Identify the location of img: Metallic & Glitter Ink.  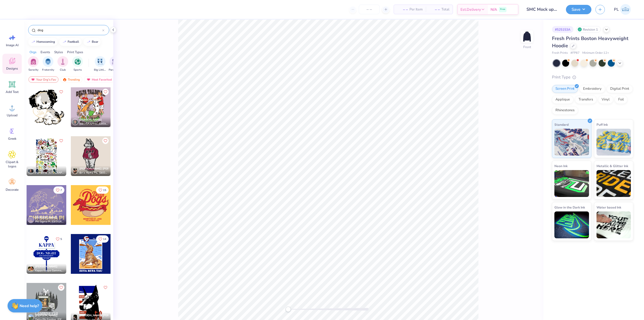
(614, 183).